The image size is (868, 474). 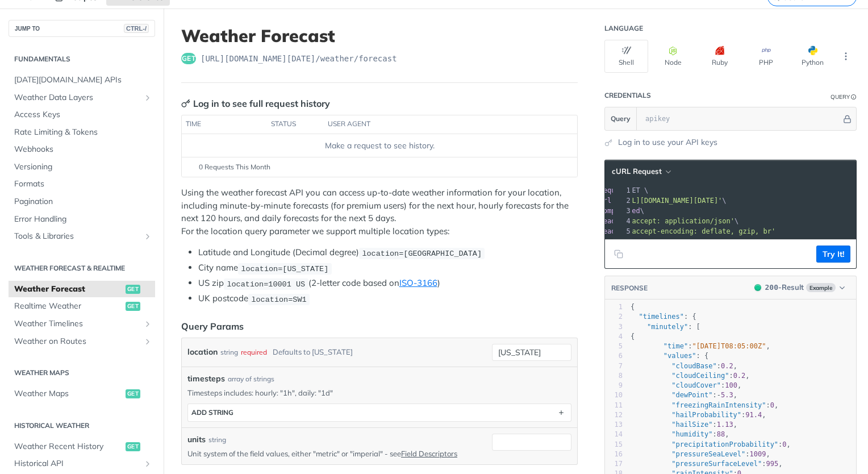 What do you see at coordinates (700, 375) in the screenshot?
I see `span: "cloudCeiling"` at bounding box center [700, 375].